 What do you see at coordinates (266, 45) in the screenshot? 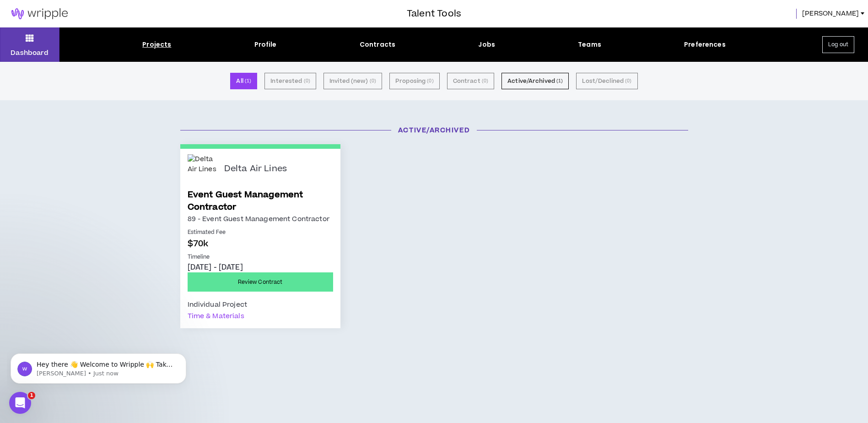
I see `div: Profile` at bounding box center [266, 45].